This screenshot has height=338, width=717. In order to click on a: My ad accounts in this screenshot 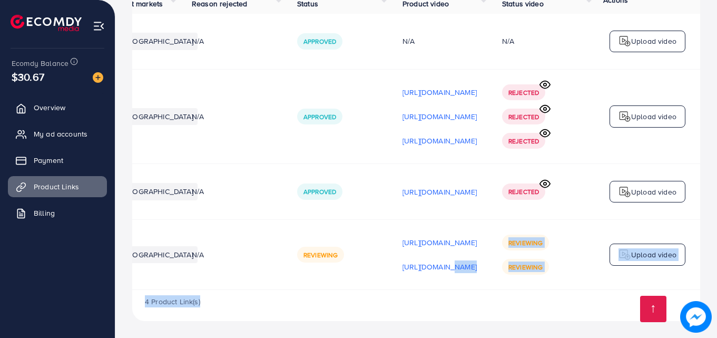, I will do `click(57, 134)`.